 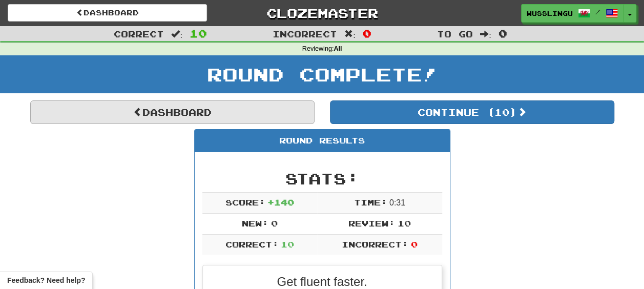 What do you see at coordinates (338, 48) in the screenshot?
I see `strong: All` at bounding box center [338, 48].